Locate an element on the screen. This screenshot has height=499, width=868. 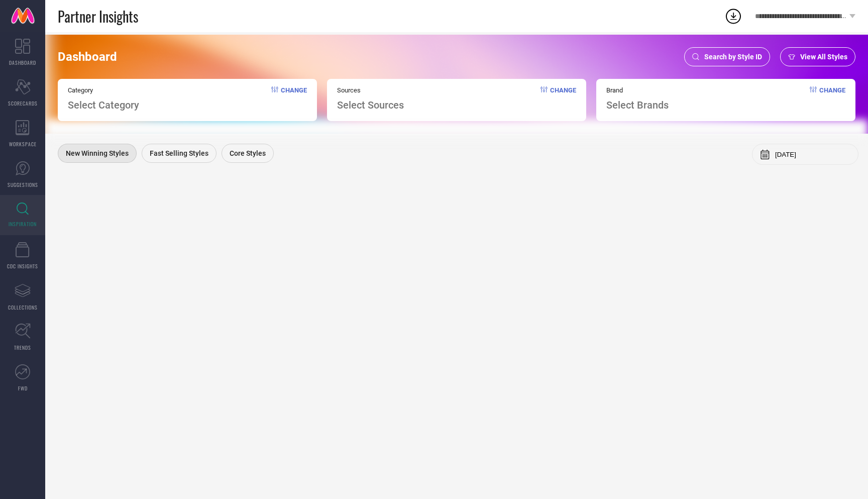
span: Search by Style ID is located at coordinates (733, 57).